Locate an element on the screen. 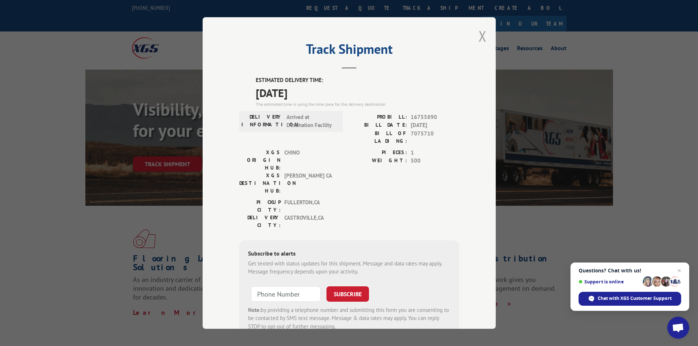 Image resolution: width=698 pixels, height=346 pixels. label: DELIVERY CITY: is located at coordinates (260, 222).